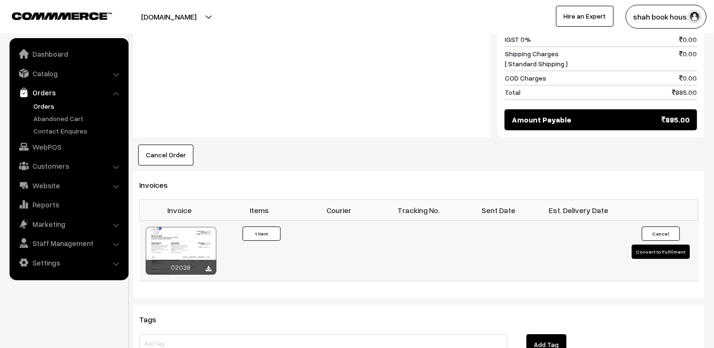 The width and height of the screenshot is (714, 348). I want to click on th: Sent Date, so click(499, 210).